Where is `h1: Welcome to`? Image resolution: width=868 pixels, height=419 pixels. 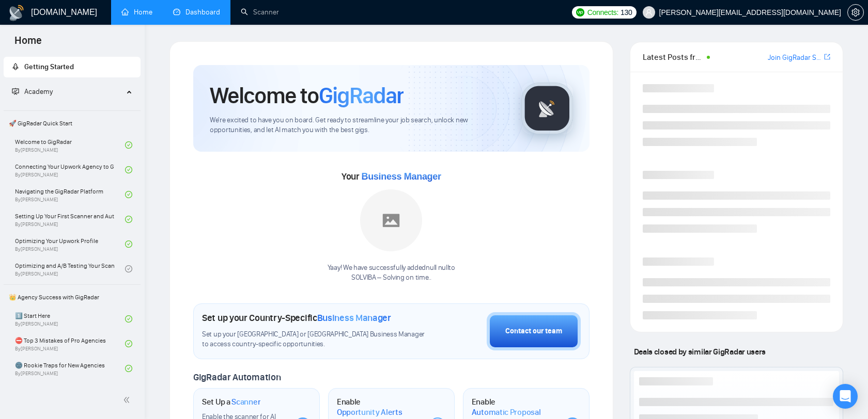
h1: Welcome to is located at coordinates (307, 95).